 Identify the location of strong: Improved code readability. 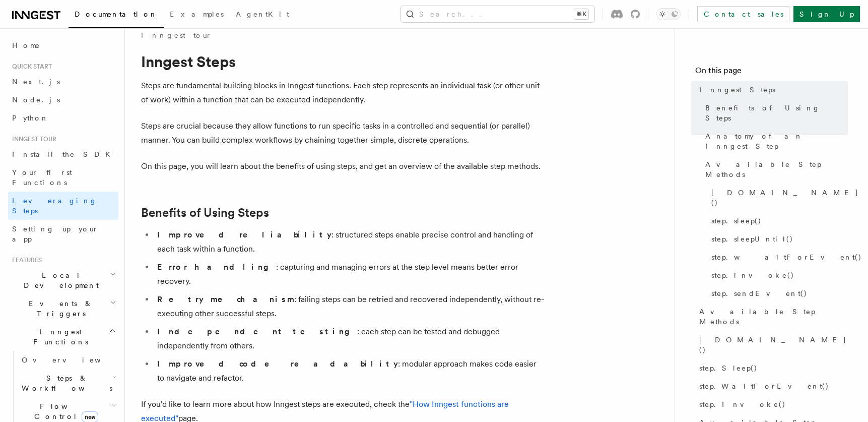
(278, 363).